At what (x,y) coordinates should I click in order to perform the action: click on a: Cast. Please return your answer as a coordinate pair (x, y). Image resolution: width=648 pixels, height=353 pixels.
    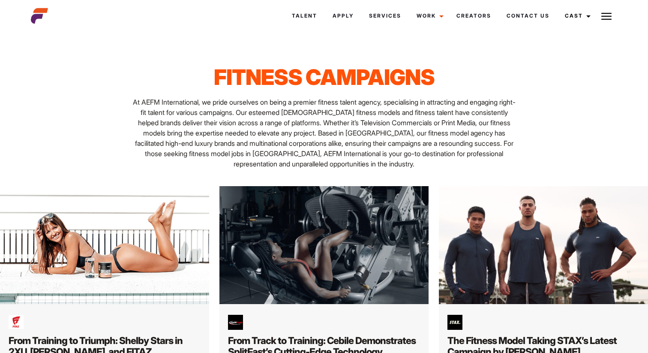
    Looking at the image, I should click on (576, 16).